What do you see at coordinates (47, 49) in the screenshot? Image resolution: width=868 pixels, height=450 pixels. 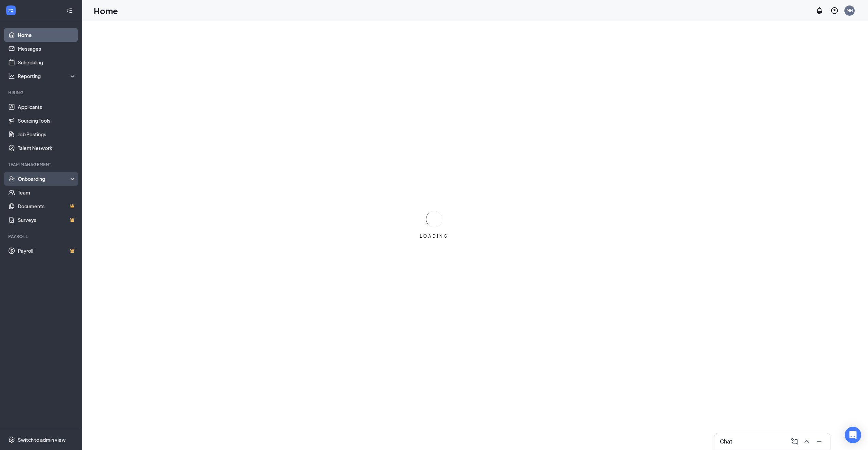 I see `a: Messages` at bounding box center [47, 49].